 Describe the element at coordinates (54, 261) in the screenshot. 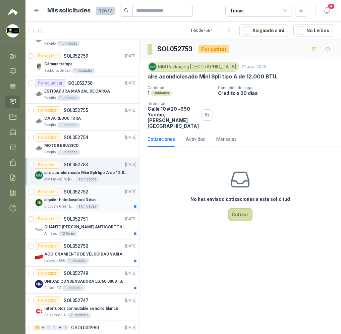

I see `p: Lafayette SAS` at that location.